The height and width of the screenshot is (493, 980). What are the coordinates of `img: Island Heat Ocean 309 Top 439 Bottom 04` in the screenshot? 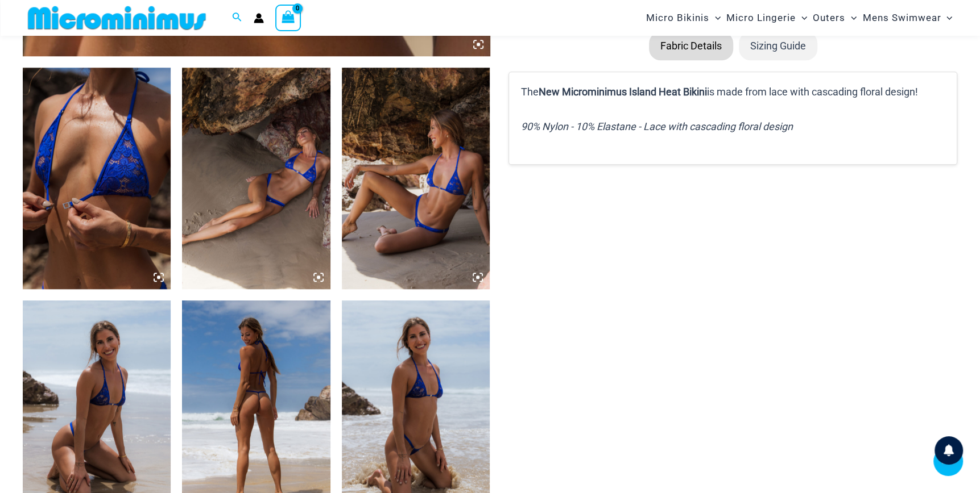 It's located at (416, 178).